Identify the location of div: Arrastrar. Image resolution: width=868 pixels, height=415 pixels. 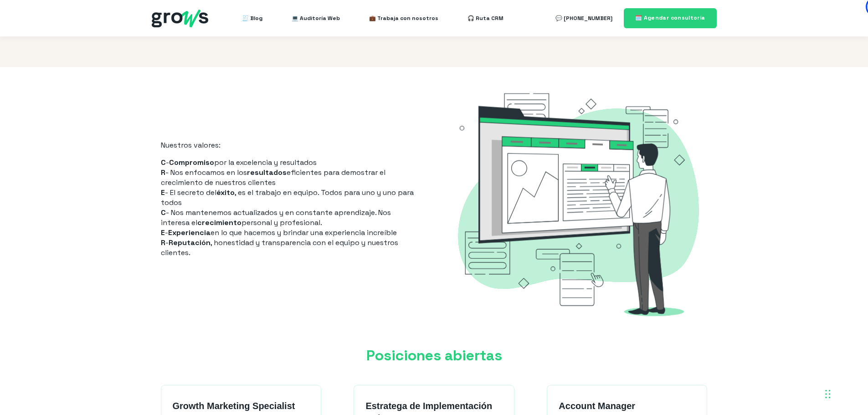
(828, 394).